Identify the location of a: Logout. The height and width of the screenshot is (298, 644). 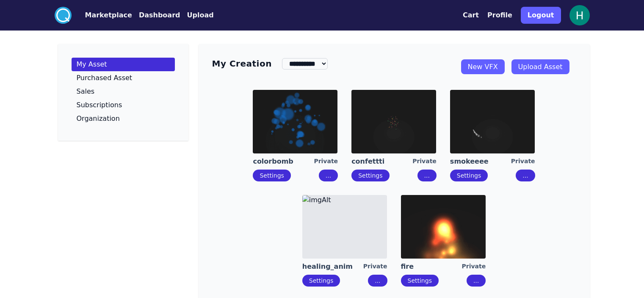
(541, 15).